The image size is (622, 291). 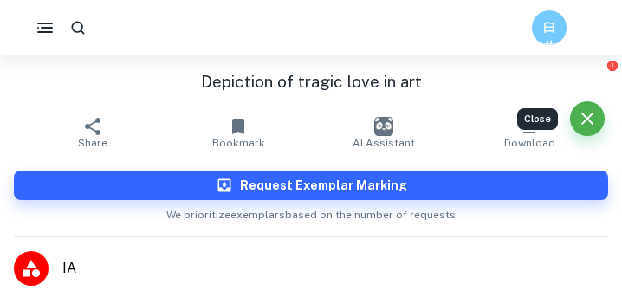 What do you see at coordinates (549, 28) in the screenshot?
I see `button: 臼井` at bounding box center [549, 28].